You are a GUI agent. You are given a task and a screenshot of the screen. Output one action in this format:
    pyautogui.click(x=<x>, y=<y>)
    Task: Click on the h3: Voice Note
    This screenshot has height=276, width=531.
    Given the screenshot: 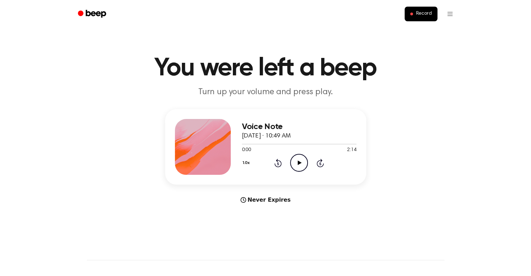 What is the action you would take?
    pyautogui.click(x=299, y=127)
    